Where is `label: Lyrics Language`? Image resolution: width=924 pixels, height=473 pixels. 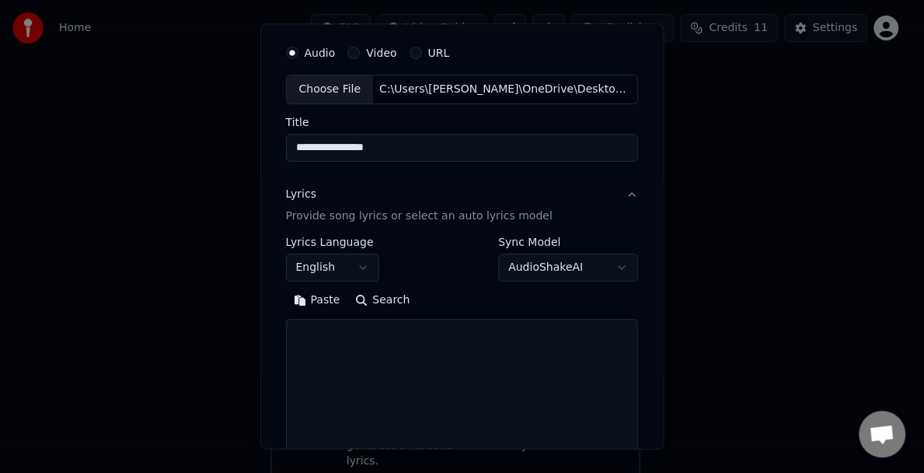
label: Lyrics Language is located at coordinates (333, 242).